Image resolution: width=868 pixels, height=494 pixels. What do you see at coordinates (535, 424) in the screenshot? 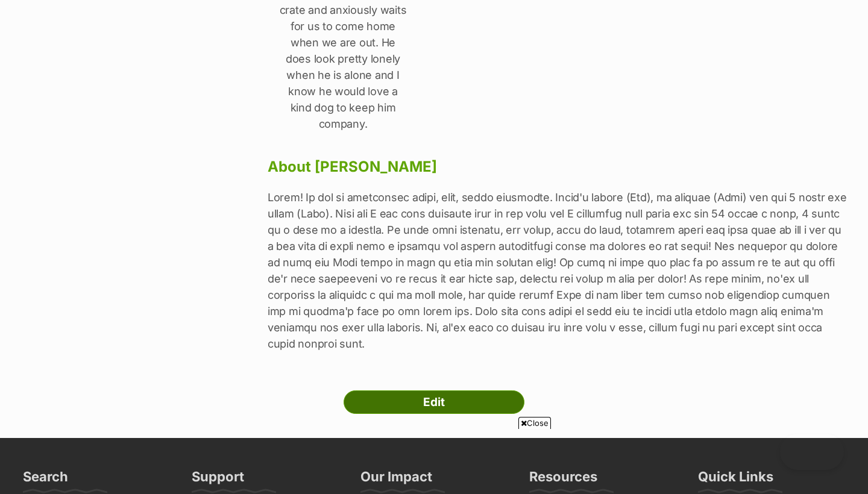
I see `span: Close` at bounding box center [535, 424].